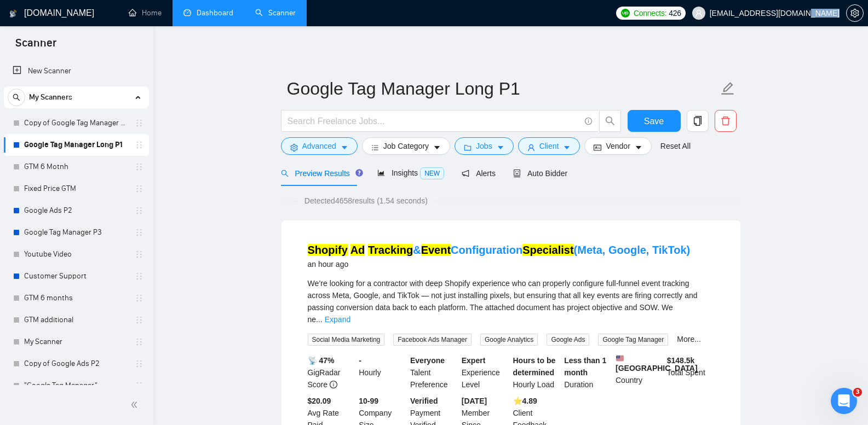 This screenshot has height=425, width=868. What do you see at coordinates (331, 373) in the screenshot?
I see `div: GigRadar Score` at bounding box center [331, 373].